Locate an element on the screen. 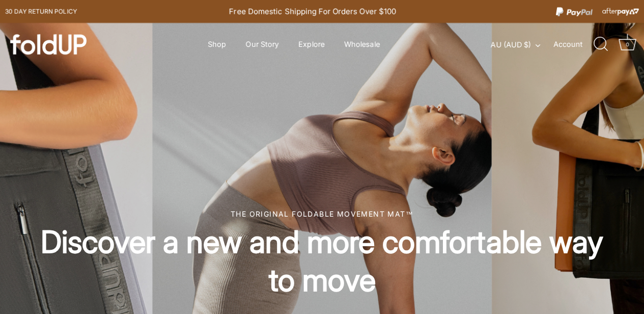 The image size is (644, 314). a: Shop is located at coordinates (217, 45).